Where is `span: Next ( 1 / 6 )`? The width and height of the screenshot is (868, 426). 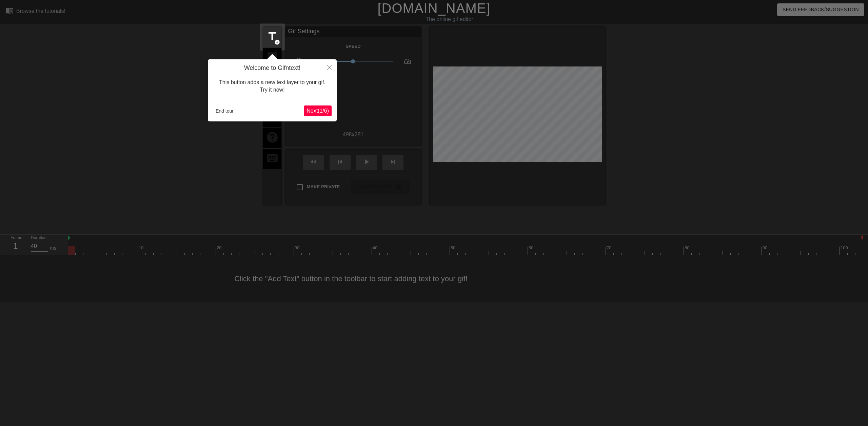
span: Next ( 1 / 6 ) is located at coordinates (317, 111).